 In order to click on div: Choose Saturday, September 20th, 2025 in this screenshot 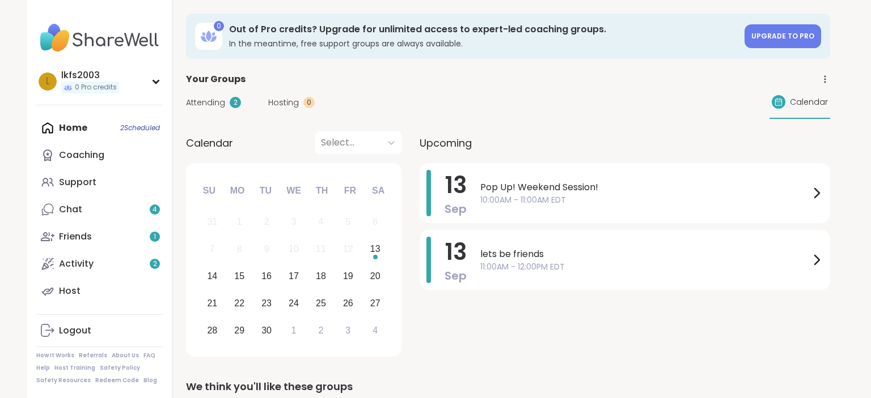, I will do `click(375, 277)`.